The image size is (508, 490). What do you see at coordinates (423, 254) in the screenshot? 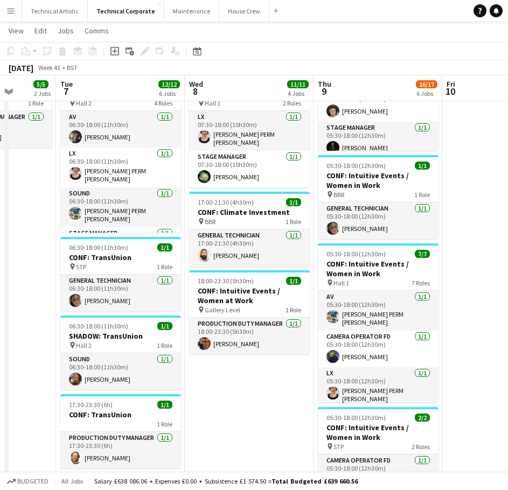
I see `span: 7/7` at bounding box center [423, 254].